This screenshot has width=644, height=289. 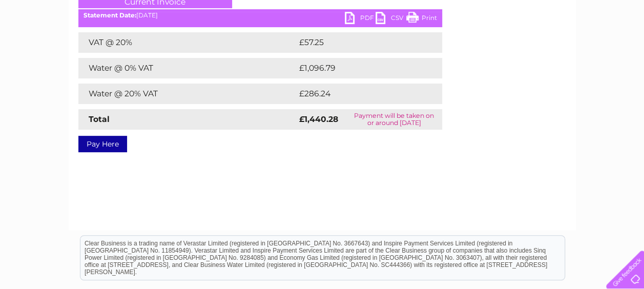 What do you see at coordinates (486, 12) in the screenshot?
I see `a: 0333 014 3131` at bounding box center [486, 12].